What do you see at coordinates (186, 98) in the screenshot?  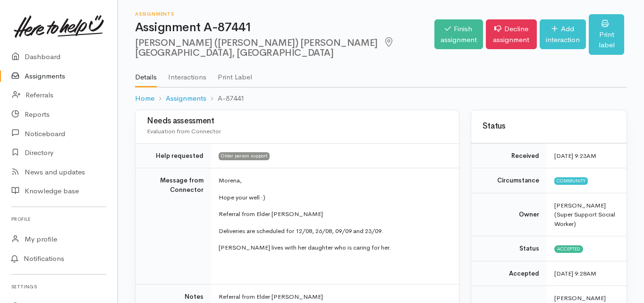 I see `a: Assignments` at bounding box center [186, 98].